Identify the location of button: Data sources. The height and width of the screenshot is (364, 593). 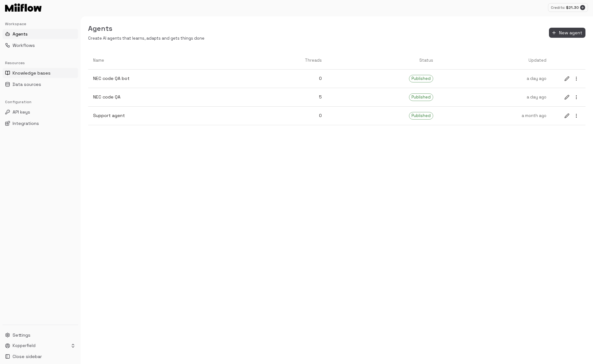
(40, 84).